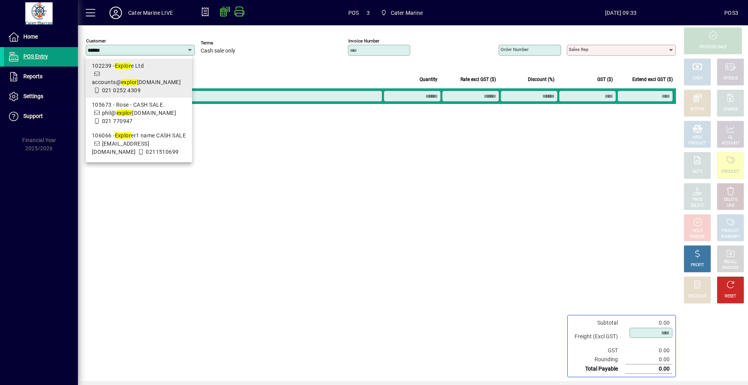 Image resolution: width=748 pixels, height=385 pixels. I want to click on div: SUMMARY, so click(730, 237).